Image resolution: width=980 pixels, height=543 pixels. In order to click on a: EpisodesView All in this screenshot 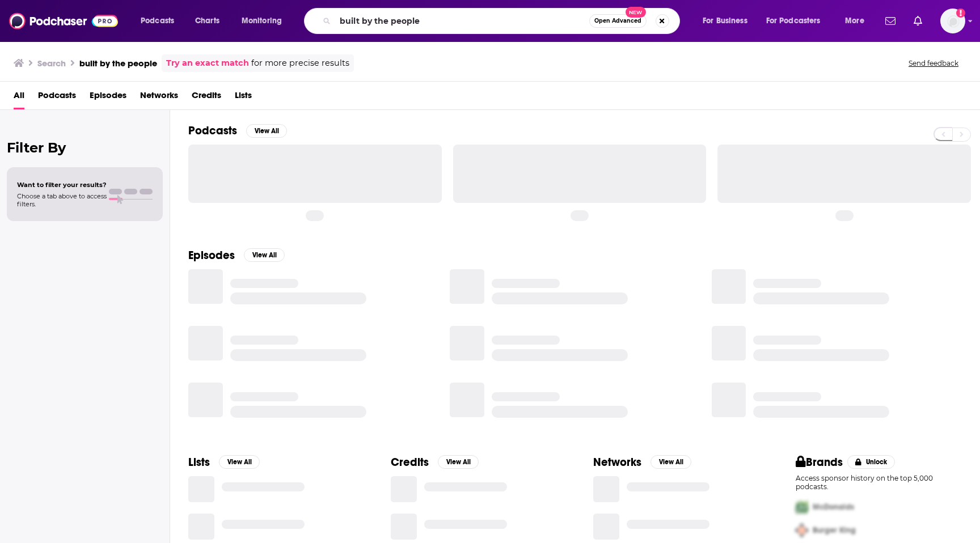, I will do `click(236, 255)`.